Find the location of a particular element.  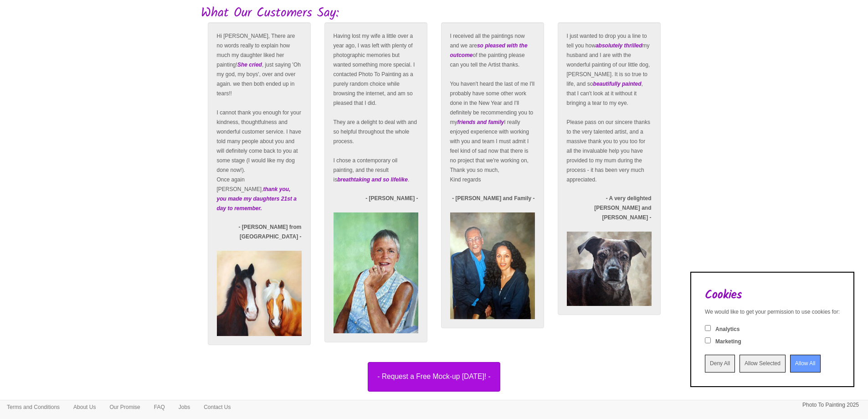

input: Deny All is located at coordinates (720, 363).